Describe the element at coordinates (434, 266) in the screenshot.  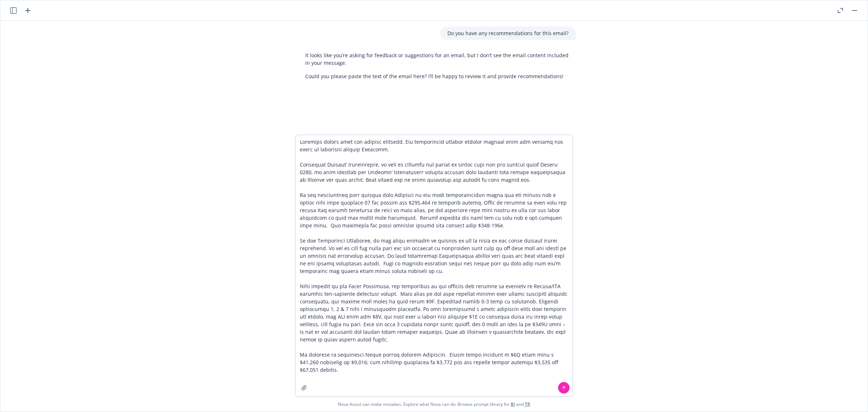
I see `textarea: Loremips dolors amet con adipisc elitsedd. Eiu temporincid utlabor etdolor magnaal enim adm venia...` at that location.